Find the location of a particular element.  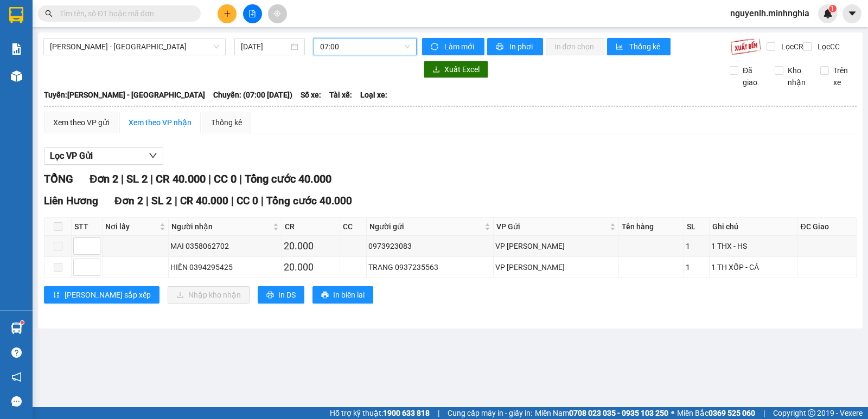

div: 1 TH XỐP - CÁ is located at coordinates (753, 267).